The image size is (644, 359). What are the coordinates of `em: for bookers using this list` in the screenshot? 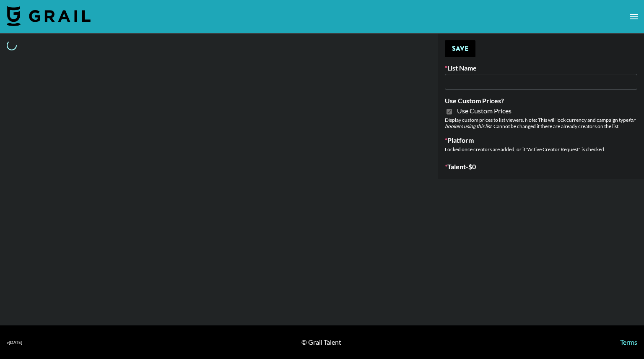 It's located at (540, 123).